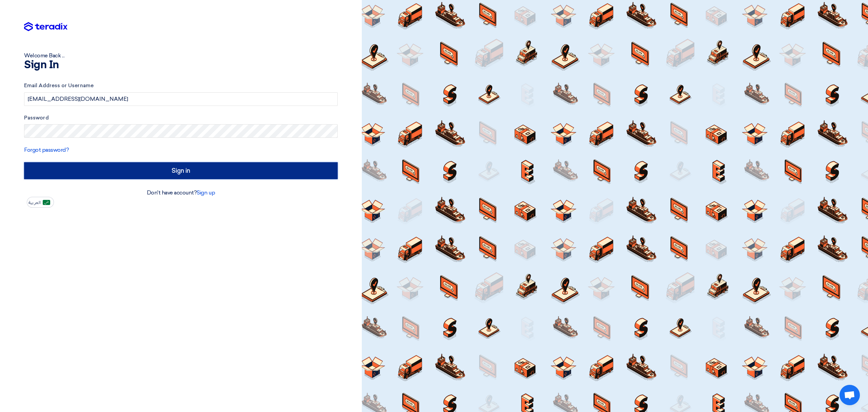  I want to click on label: Password, so click(181, 118).